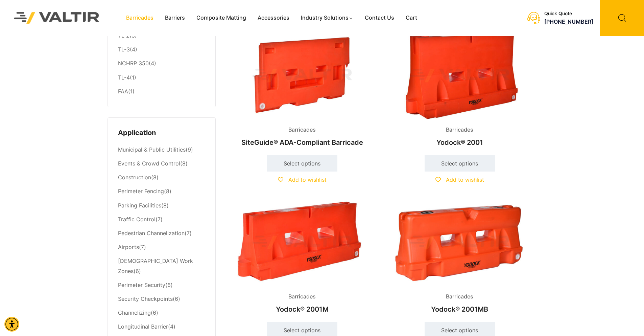 This screenshot has height=336, width=644. I want to click on a: TL-4, so click(124, 78).